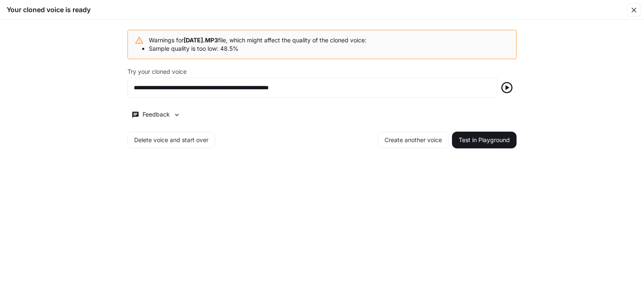  I want to click on button: Delete voice and start over, so click(171, 140).